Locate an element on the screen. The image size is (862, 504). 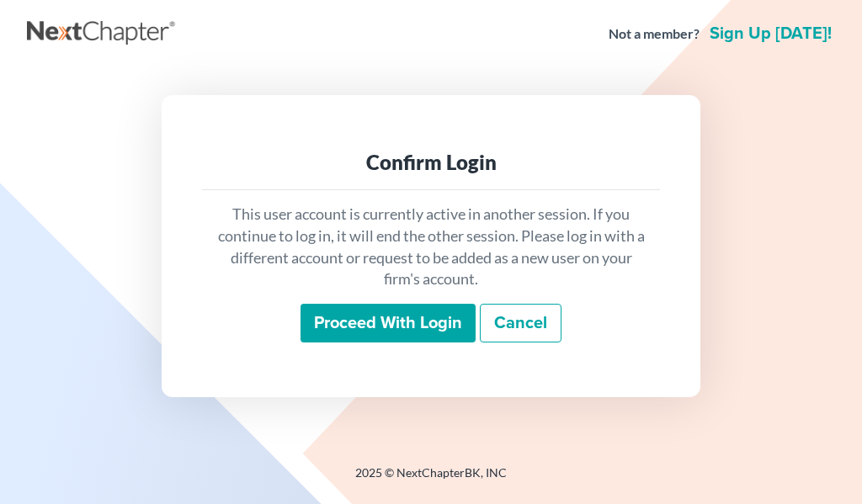
p: This user account is currently active in another session. If you continue to log in, it will end ... is located at coordinates (431, 246).